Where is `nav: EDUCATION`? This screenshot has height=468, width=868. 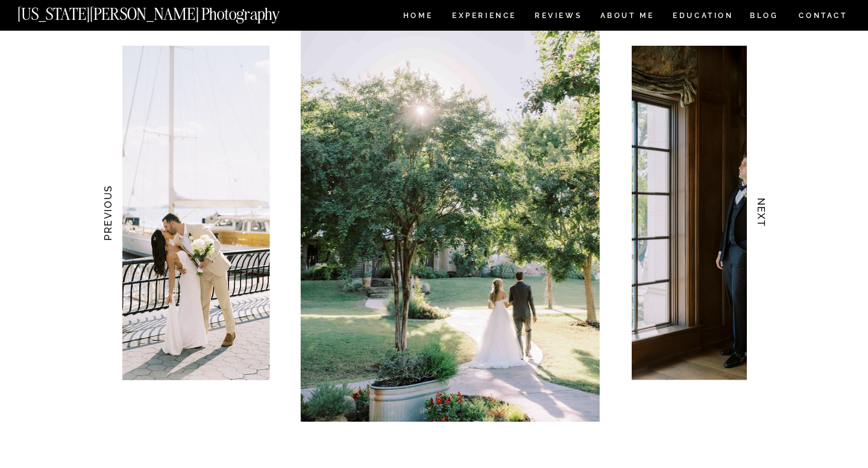
nav: EDUCATION is located at coordinates (702, 17).